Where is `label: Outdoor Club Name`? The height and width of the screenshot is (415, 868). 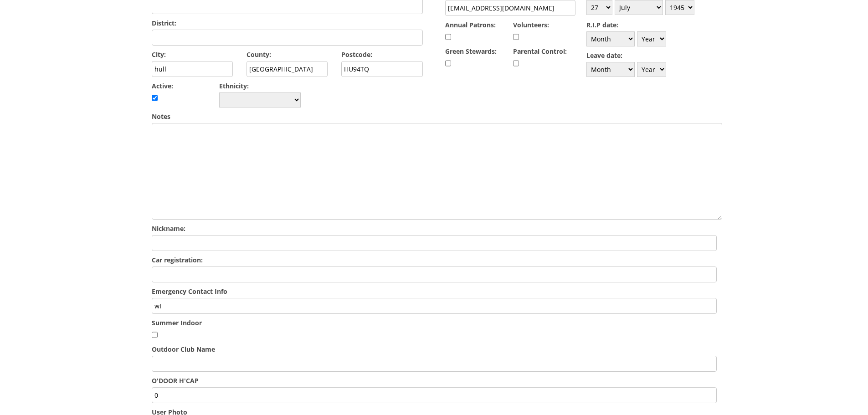
label: Outdoor Club Name is located at coordinates (434, 349).